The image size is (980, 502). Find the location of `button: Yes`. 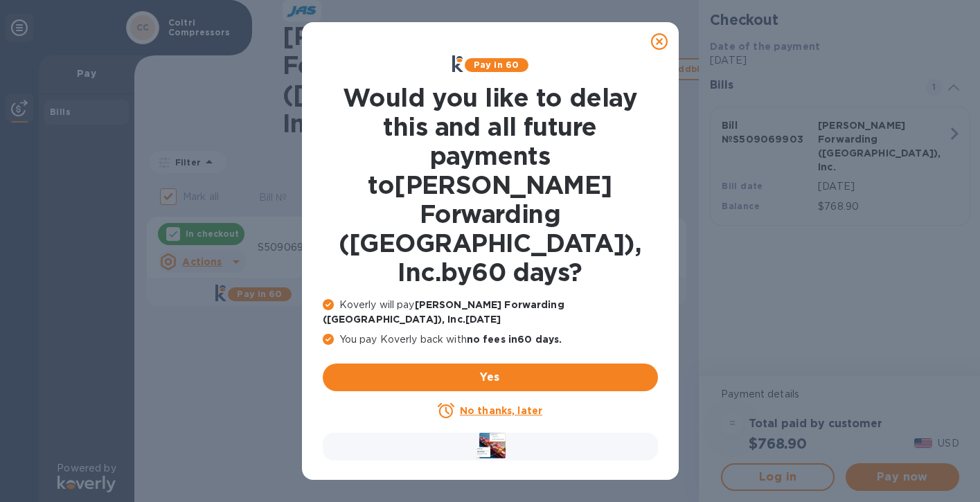

button: Yes is located at coordinates (490, 377).